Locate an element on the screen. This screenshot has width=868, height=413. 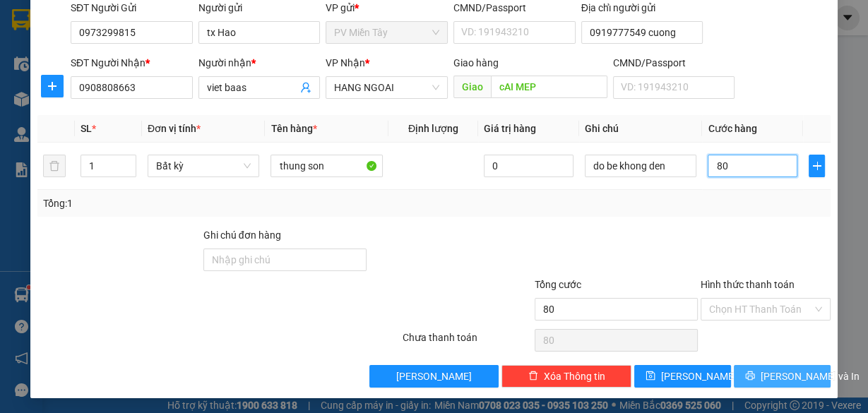
span: Cước hàng is located at coordinates (732, 129).